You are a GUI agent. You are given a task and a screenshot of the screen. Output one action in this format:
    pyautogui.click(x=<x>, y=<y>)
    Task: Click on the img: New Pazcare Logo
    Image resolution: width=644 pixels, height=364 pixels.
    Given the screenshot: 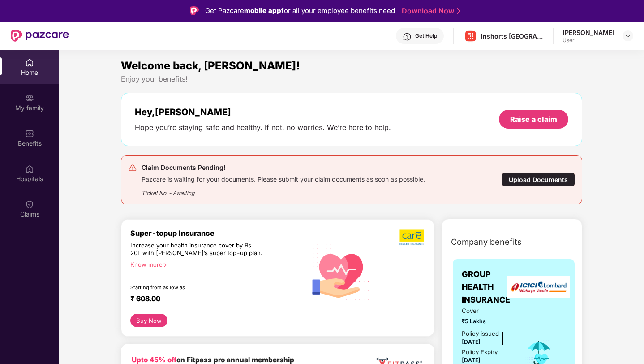 What is the action you would take?
    pyautogui.click(x=40, y=36)
    